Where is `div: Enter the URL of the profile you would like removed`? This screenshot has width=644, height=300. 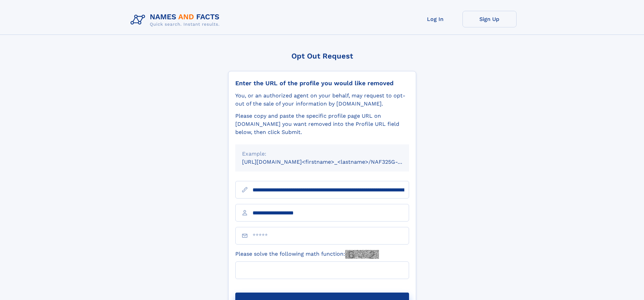 div: Enter the URL of the profile you would like removed is located at coordinates (322, 83).